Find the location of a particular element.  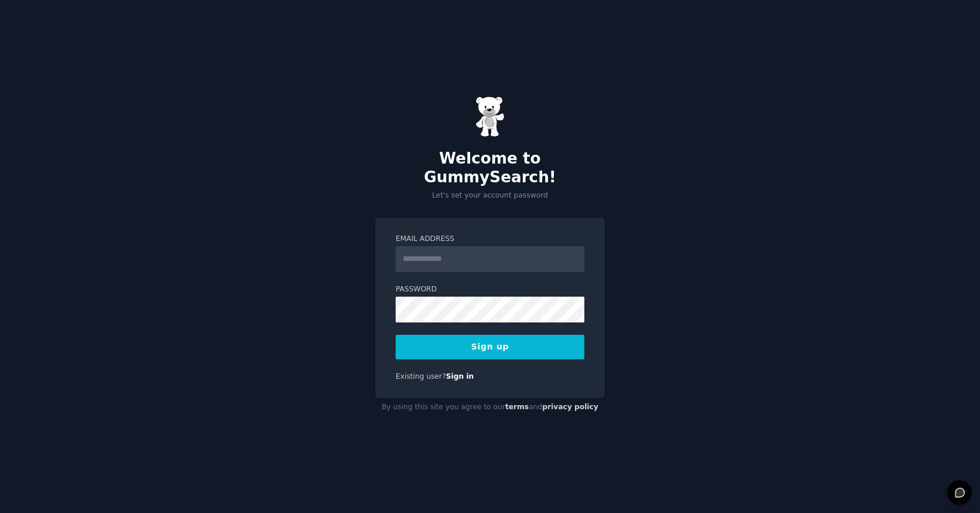

h2: Welcome to GummySearch! is located at coordinates (490, 168).